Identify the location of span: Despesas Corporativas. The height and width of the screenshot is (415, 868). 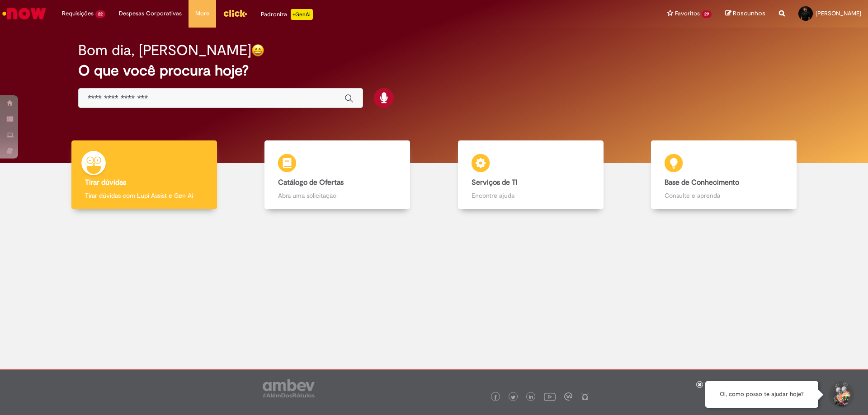
(150, 13).